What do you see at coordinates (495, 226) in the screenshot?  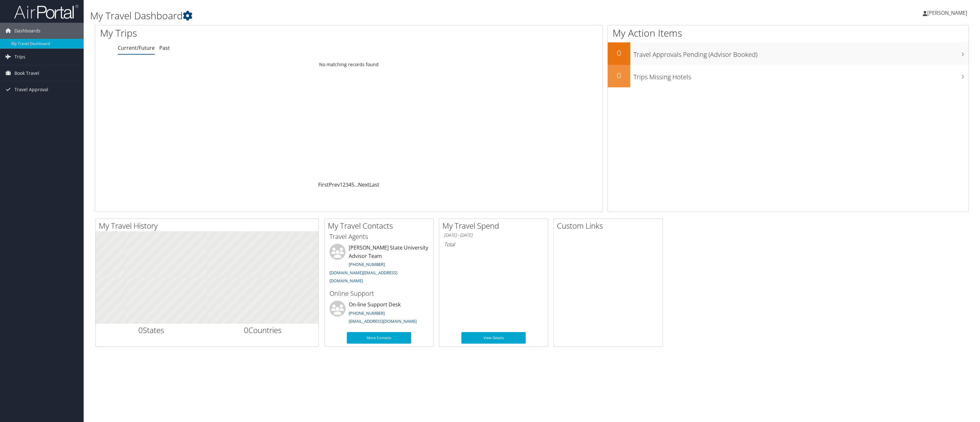 I see `h2: My Travel Spend` at bounding box center [495, 226].